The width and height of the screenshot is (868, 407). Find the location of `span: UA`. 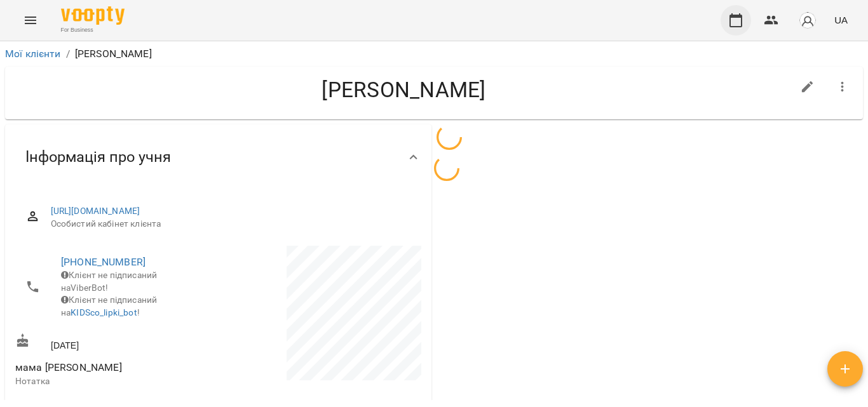

span: UA is located at coordinates (840, 19).